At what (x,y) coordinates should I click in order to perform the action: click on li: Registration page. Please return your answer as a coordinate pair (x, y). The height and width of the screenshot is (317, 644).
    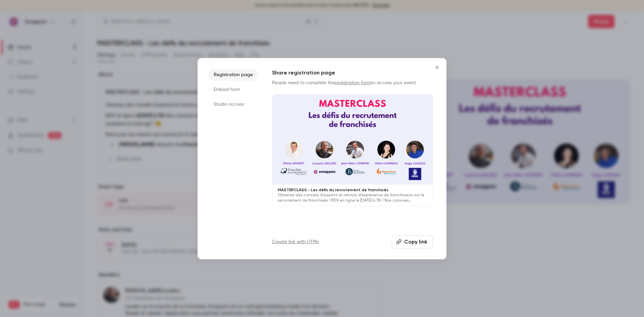
    Looking at the image, I should click on (233, 75).